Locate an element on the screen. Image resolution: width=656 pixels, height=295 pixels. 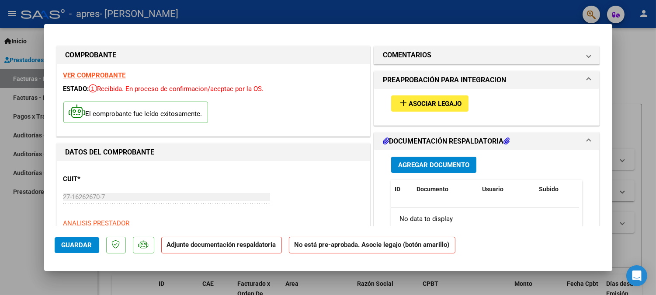
h1: PREAPROBACIÓN PARA INTEGRACION is located at coordinates (445, 80).